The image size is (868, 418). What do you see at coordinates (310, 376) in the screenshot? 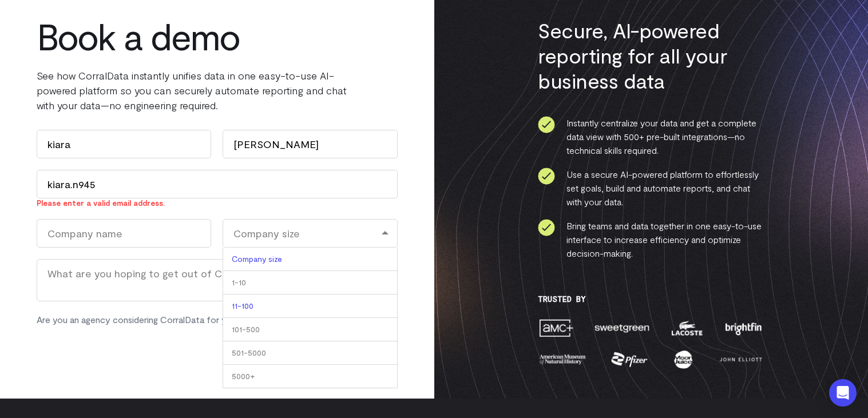
I see `li: 5000+` at bounding box center [310, 376].